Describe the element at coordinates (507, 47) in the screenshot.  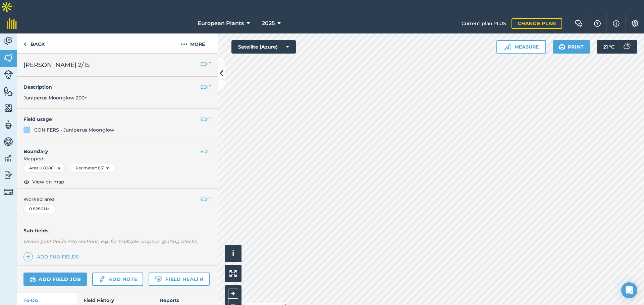
I see `img: Ruler icon` at that location.